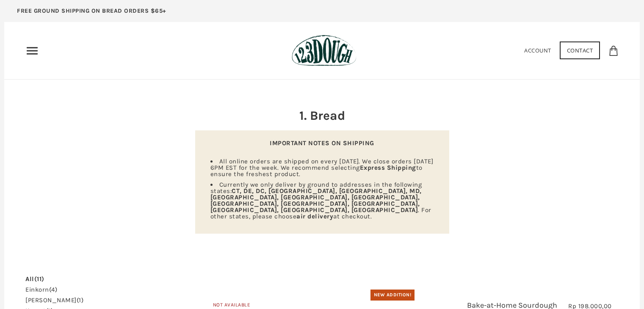 The image size is (644, 309). Describe the element at coordinates (41, 290) in the screenshot. I see `a: einkorn(4)` at that location.